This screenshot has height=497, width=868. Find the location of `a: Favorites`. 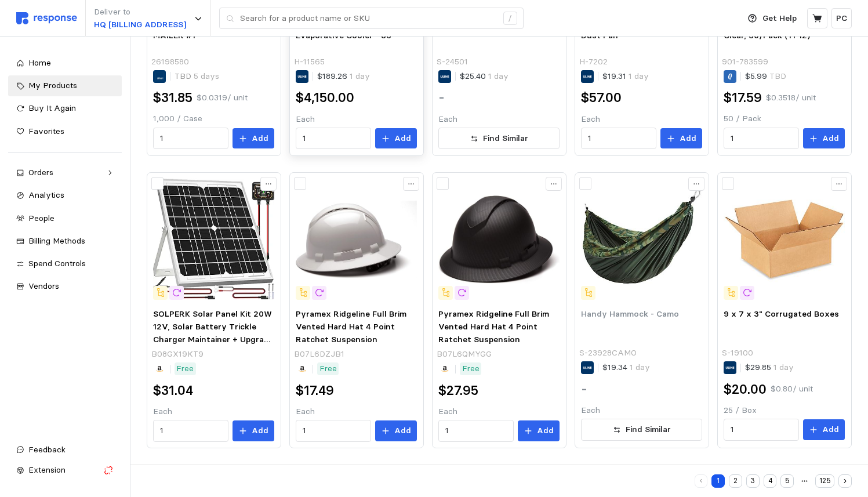

a: Favorites is located at coordinates (65, 132).